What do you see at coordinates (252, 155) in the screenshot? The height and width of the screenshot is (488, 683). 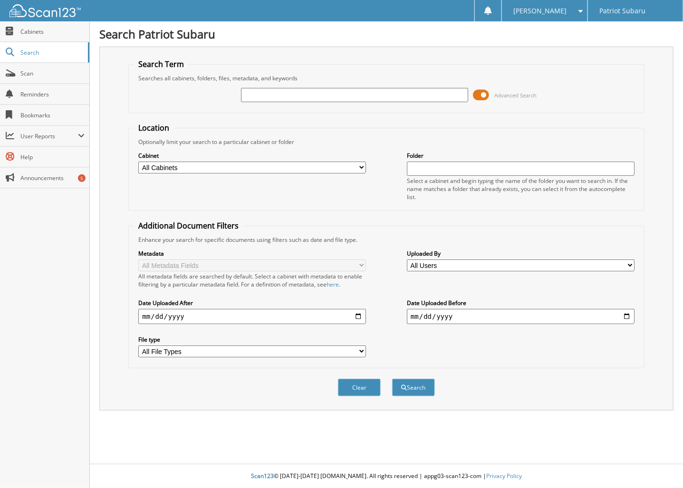 I see `label: Cabinet` at bounding box center [252, 155].